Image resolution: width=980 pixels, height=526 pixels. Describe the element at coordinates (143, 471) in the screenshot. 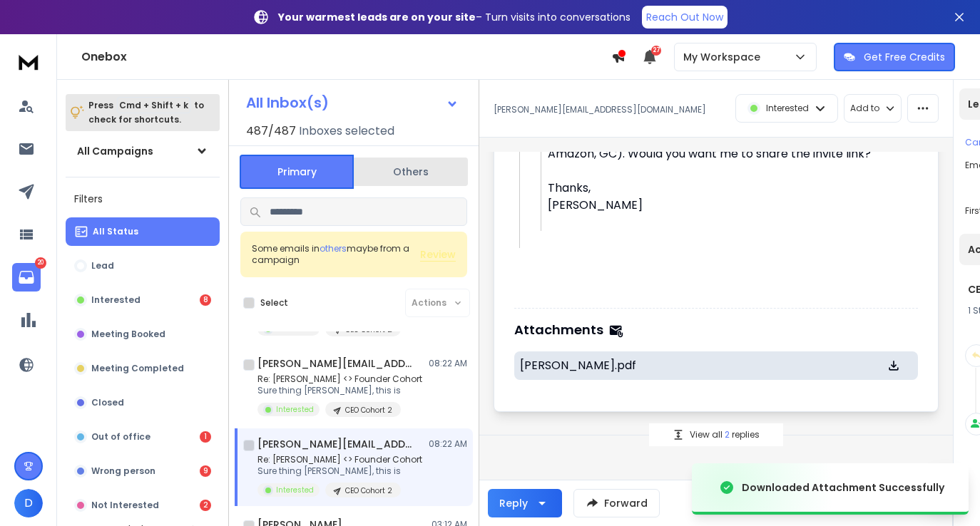

I see `button: Wrong person9` at that location.